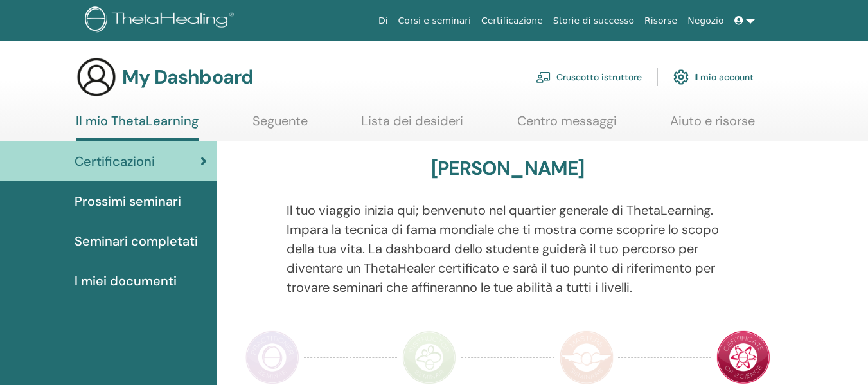 This screenshot has width=868, height=385. Describe the element at coordinates (586, 357) in the screenshot. I see `img: Master` at that location.